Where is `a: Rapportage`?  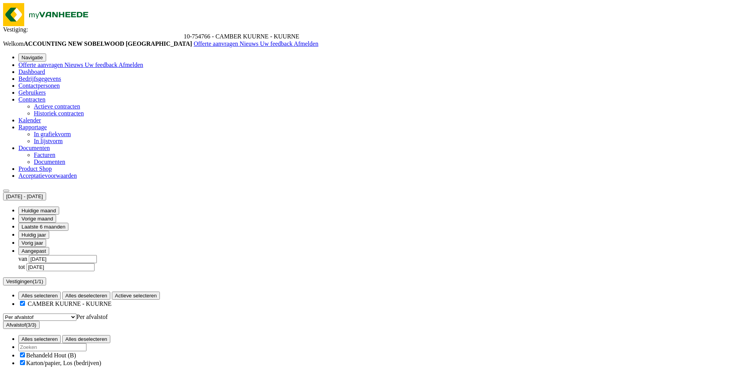
a: Rapportage is located at coordinates (33, 127).